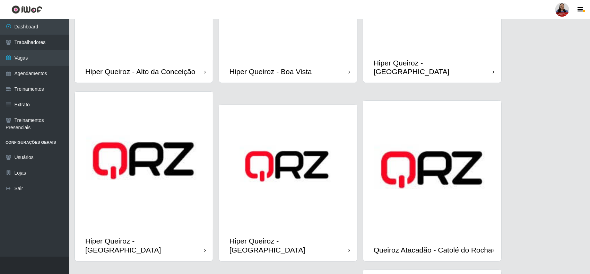 Image resolution: width=590 pixels, height=274 pixels. Describe the element at coordinates (433, 250) in the screenshot. I see `div: Queiroz Atacadão - Catolé do Rocha` at that location.